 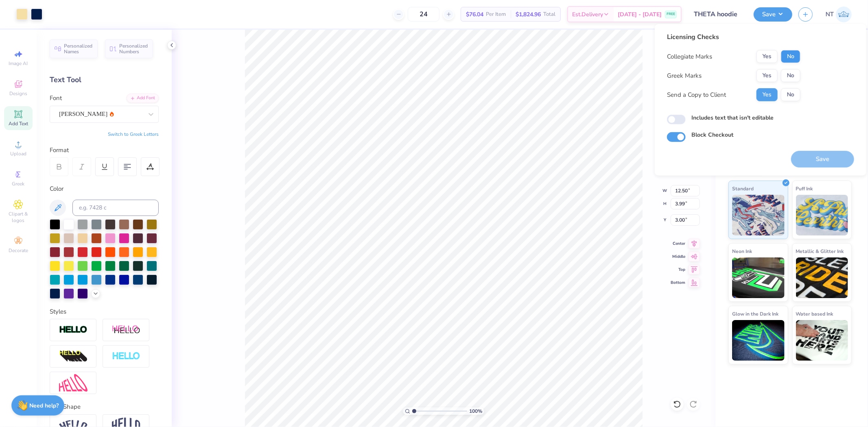 I want to click on span: Personalized Names, so click(x=78, y=49).